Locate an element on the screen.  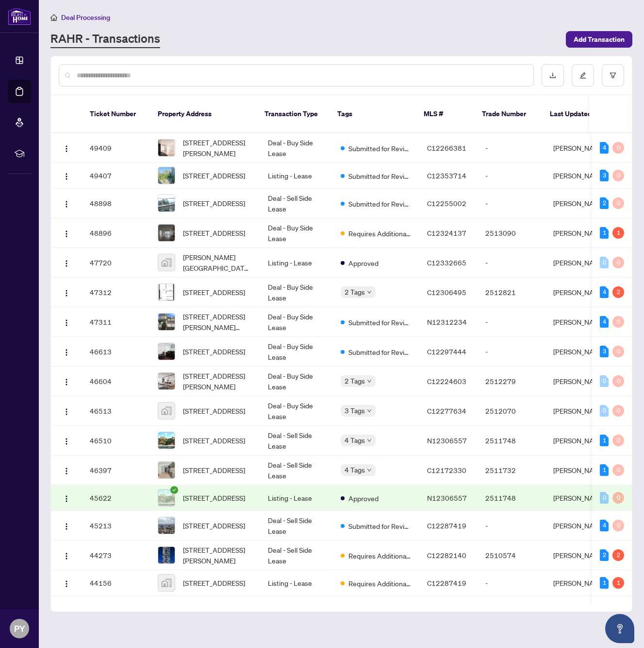
span: C12332665 is located at coordinates (447, 263).